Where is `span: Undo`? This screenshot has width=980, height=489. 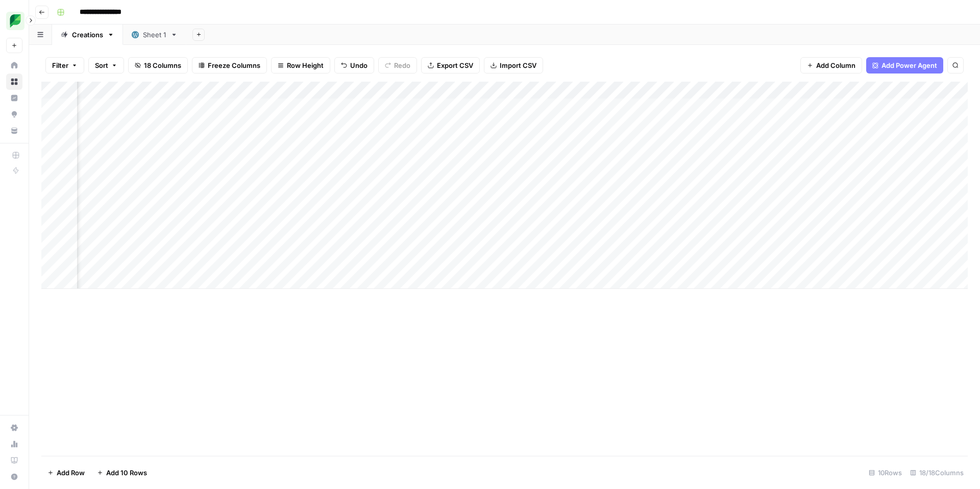 span: Undo is located at coordinates (359, 65).